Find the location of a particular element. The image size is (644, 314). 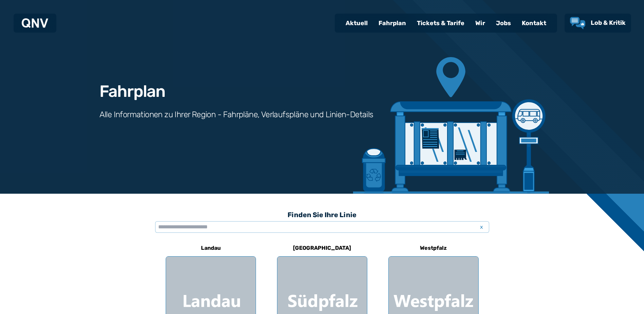

a: Kontakt is located at coordinates (534, 23).